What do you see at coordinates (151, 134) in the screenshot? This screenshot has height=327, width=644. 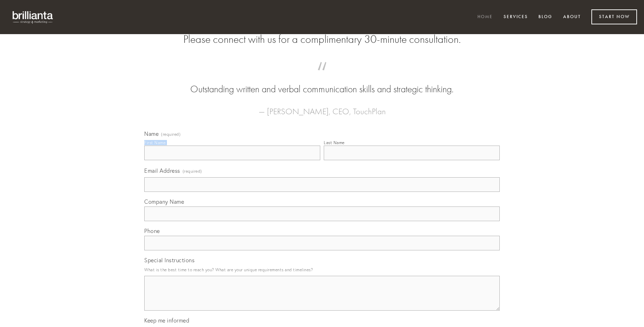 I see `span: Name` at bounding box center [151, 134].